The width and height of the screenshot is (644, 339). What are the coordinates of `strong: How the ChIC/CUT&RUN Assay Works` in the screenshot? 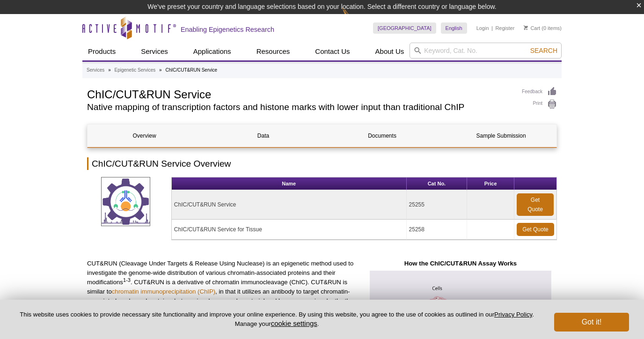 It's located at (461, 263).